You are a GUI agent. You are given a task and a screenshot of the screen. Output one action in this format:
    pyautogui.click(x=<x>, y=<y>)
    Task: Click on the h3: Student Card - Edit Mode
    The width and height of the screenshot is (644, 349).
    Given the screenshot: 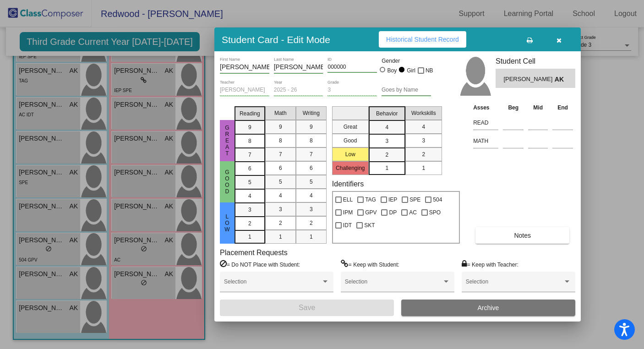 What is the action you would take?
    pyautogui.click(x=276, y=39)
    